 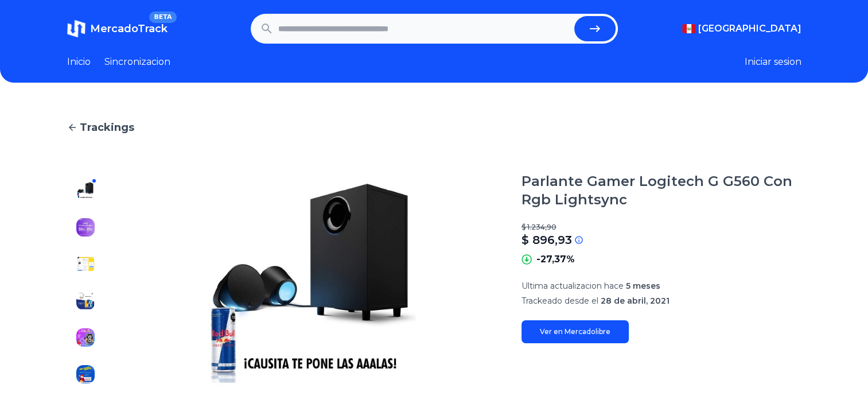 I want to click on span: BETA, so click(x=163, y=17).